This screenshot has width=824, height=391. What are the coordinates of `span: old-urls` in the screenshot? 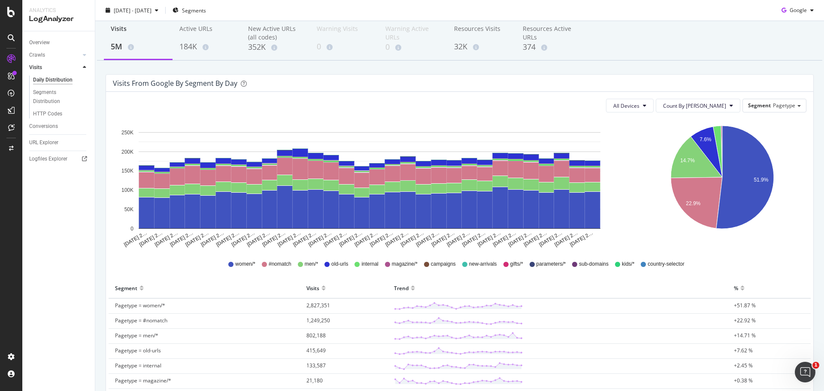 It's located at (339, 264).